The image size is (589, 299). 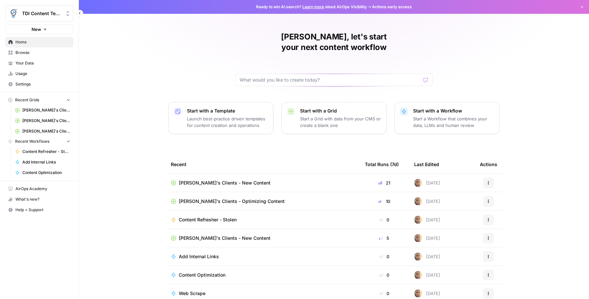 I want to click on span: Usage, so click(x=43, y=74).